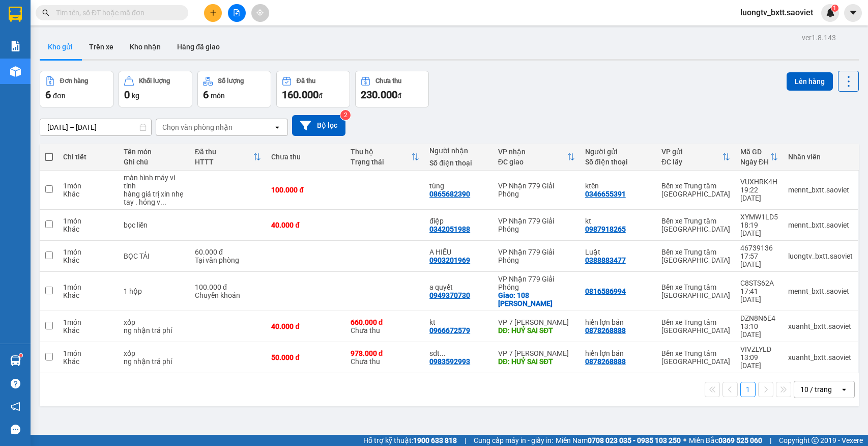  Describe the element at coordinates (319, 126) in the screenshot. I see `button: Bộ lọc` at that location.